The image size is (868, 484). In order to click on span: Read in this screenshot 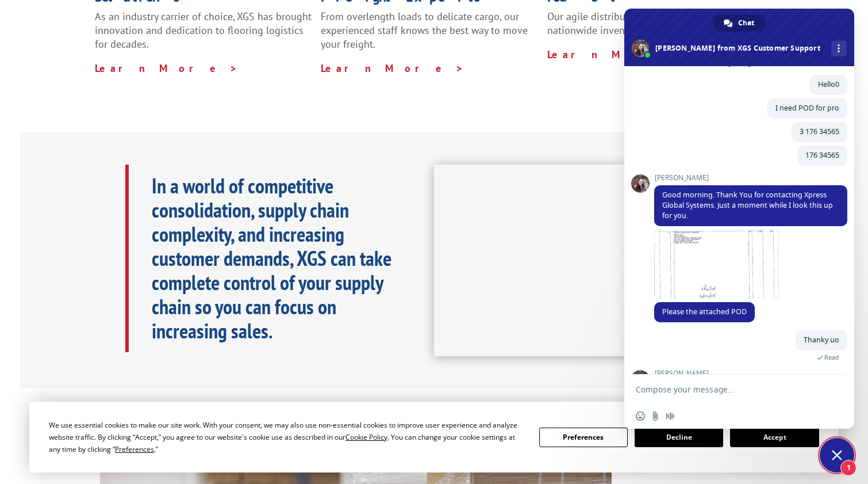, I will do `click(832, 357)`.